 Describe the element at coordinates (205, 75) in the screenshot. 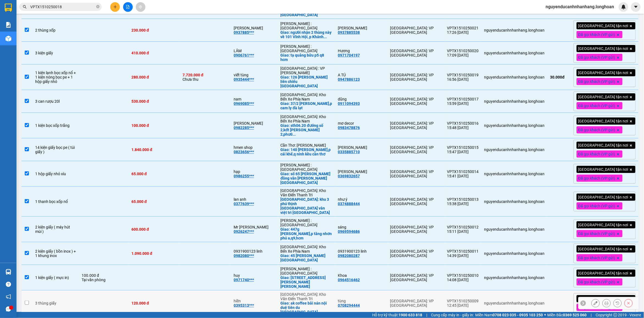

I see `div: 7.720.000 đ` at that location.